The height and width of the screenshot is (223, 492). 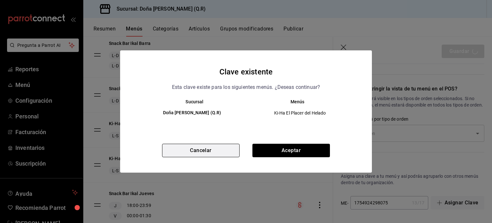 I want to click on p: Esta clave existe para los siguientes menús. ¿Deseas continuar?, so click(x=246, y=87).